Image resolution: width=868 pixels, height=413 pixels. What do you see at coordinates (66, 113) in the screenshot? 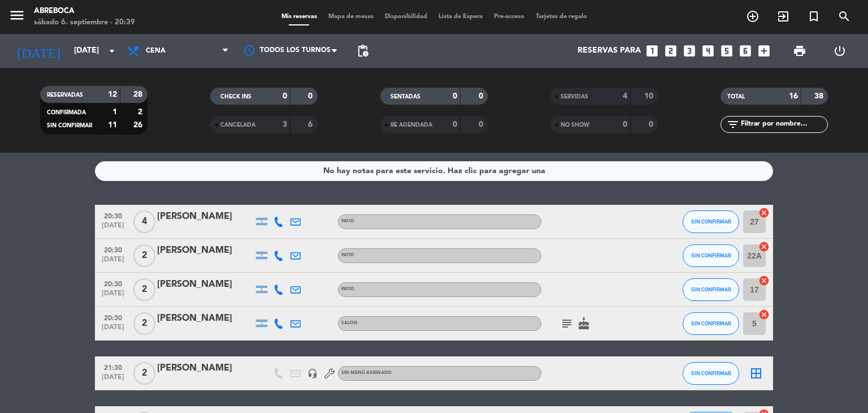
I see `span: CONFIRMADA` at bounding box center [66, 113].